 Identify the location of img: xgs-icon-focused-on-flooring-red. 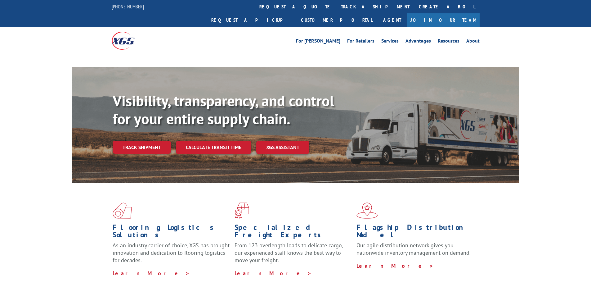
(242, 211).